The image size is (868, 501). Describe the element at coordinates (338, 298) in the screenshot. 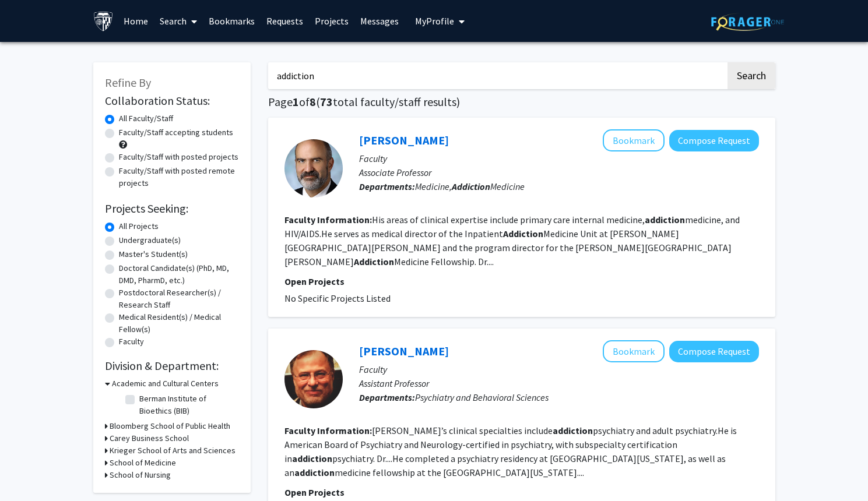

I see `span: No Specific Projects Listed` at that location.